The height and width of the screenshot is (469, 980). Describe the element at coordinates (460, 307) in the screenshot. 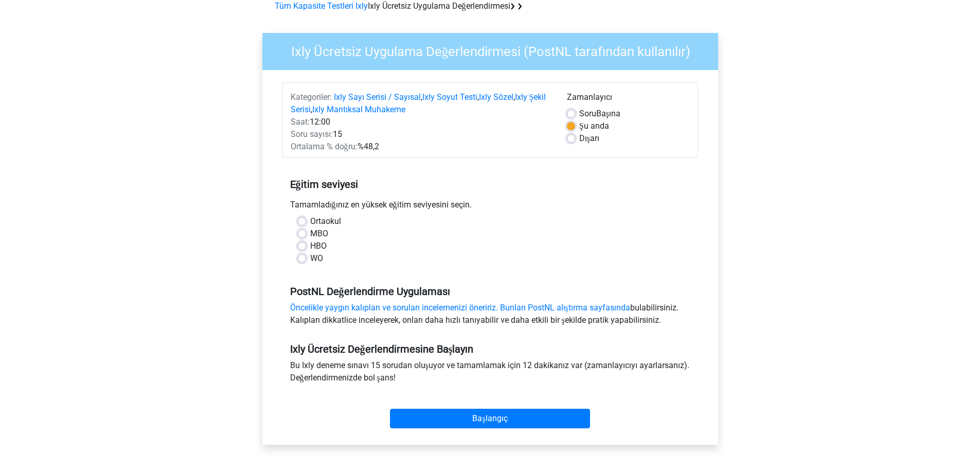

I see `a: Öncelikle yaygın kalıpları ve soruları incelemenizi öneririz. Bunları PostNL alıştırma sayfasında` at that location.